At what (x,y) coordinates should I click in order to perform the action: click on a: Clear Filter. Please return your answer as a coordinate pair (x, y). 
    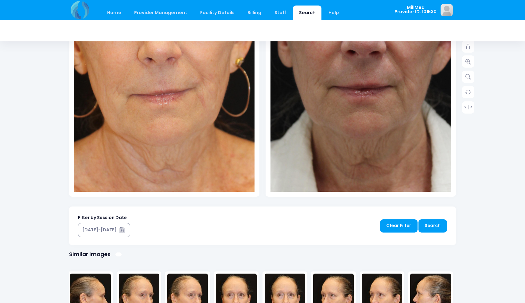
    Looking at the image, I should click on (399, 226).